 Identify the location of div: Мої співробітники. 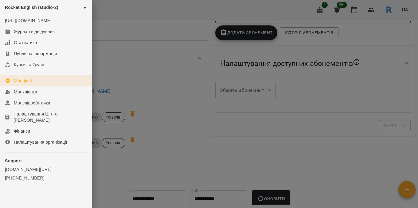
(32, 103).